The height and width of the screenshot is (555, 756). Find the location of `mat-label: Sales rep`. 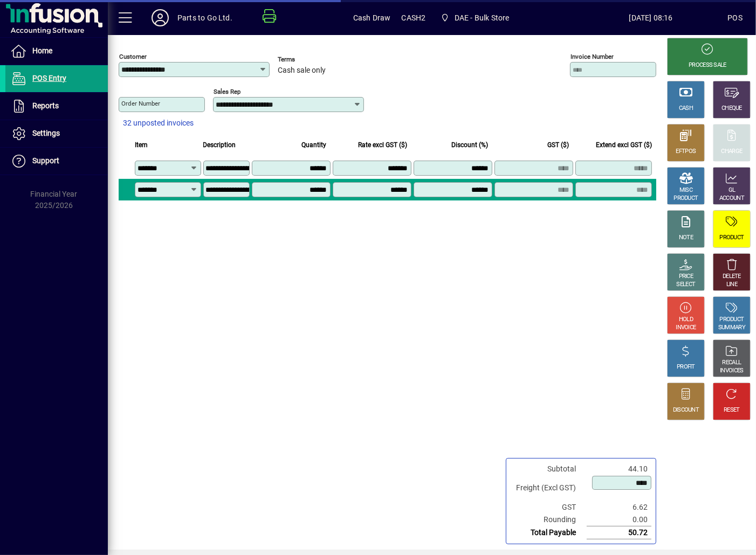

mat-label: Sales rep is located at coordinates (227, 92).